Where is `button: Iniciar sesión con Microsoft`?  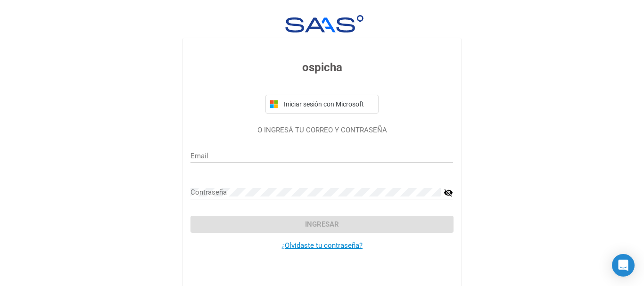
button: Iniciar sesión con Microsoft is located at coordinates (322, 104).